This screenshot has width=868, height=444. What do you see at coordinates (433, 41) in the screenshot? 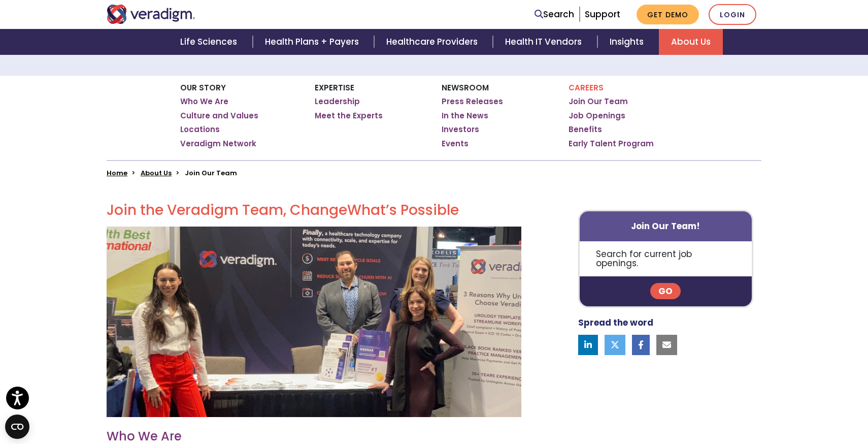
I see `a: Healthcare Providers` at bounding box center [433, 41].